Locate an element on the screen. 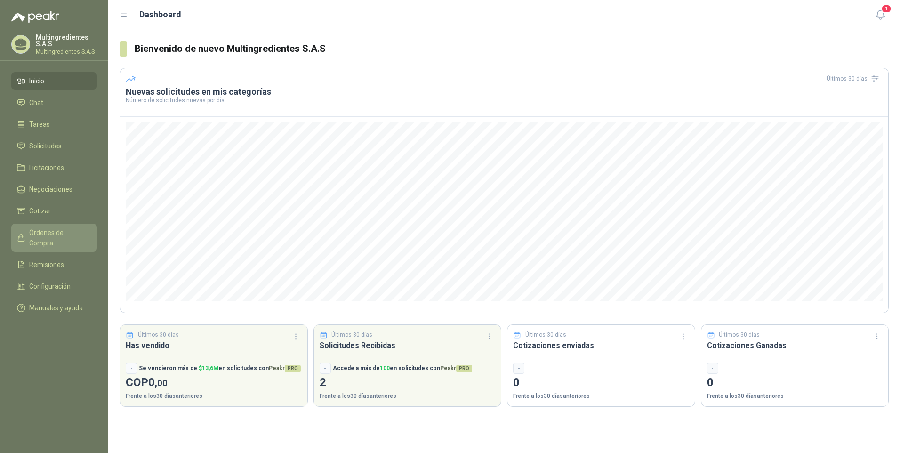 The height and width of the screenshot is (453, 900). span: Órdenes de Compra is located at coordinates (58, 238).